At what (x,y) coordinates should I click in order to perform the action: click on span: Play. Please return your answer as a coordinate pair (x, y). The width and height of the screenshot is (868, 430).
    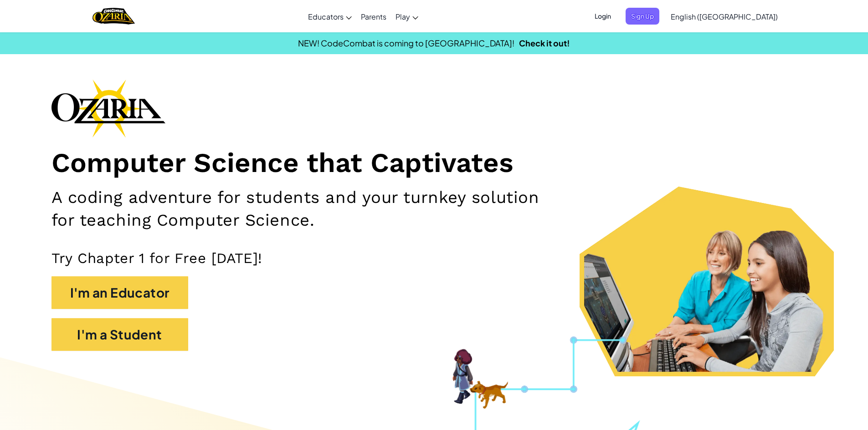
    Looking at the image, I should click on (403, 16).